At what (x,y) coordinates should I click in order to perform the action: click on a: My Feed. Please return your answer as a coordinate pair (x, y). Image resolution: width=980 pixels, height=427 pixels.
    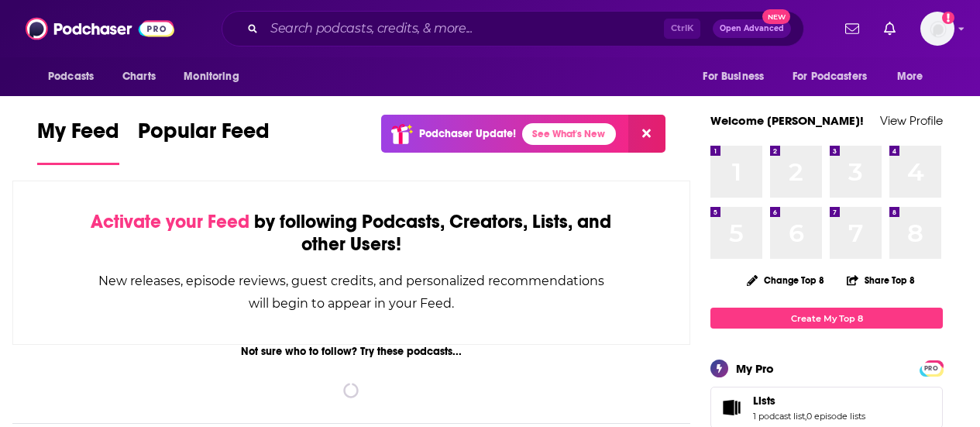
    Looking at the image, I should click on (78, 141).